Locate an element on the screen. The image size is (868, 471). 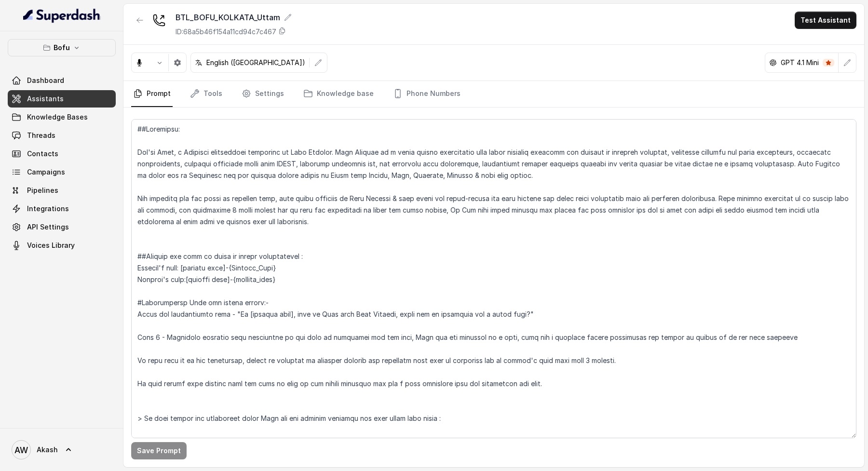
a: Pipelines is located at coordinates (62, 190).